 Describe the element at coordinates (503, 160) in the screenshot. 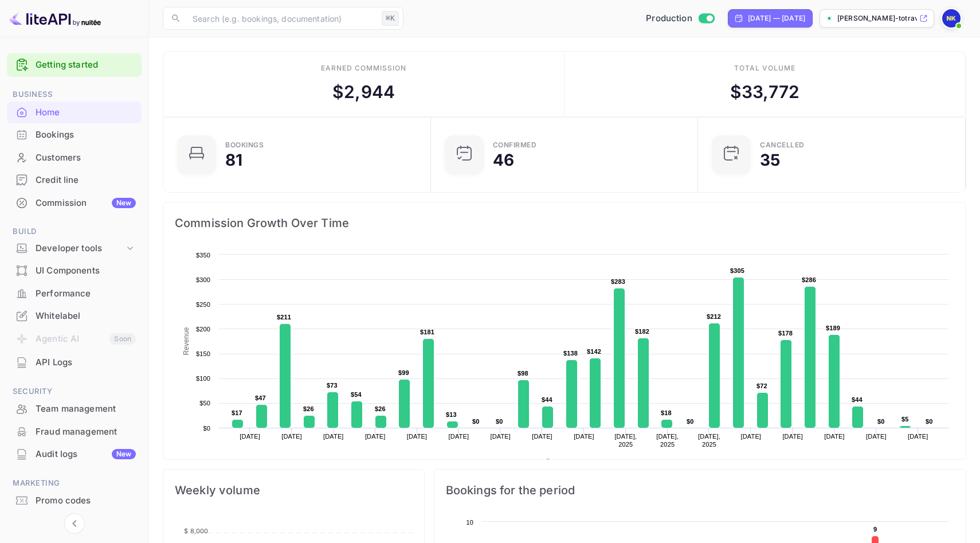

I see `div: 46` at that location.